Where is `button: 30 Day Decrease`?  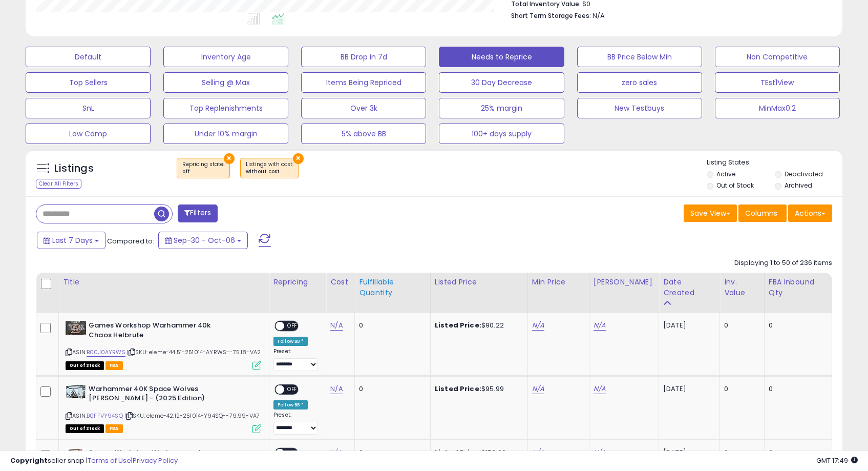
button: 30 Day Decrease is located at coordinates (501, 82).